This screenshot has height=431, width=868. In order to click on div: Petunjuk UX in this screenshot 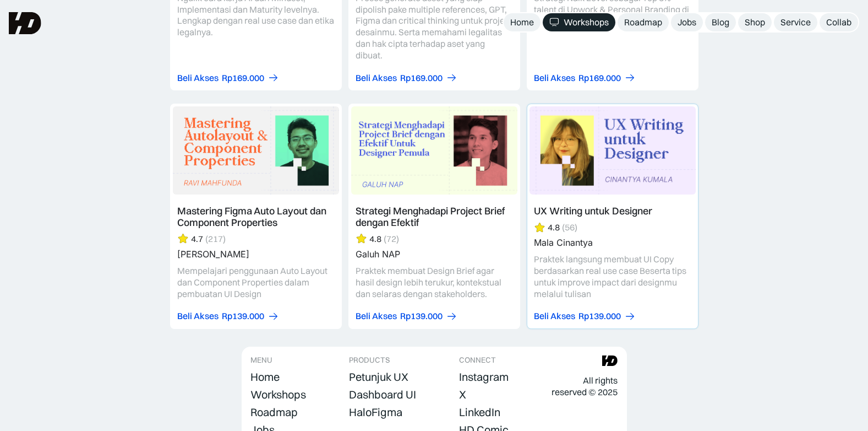, I will do `click(379, 377)`.